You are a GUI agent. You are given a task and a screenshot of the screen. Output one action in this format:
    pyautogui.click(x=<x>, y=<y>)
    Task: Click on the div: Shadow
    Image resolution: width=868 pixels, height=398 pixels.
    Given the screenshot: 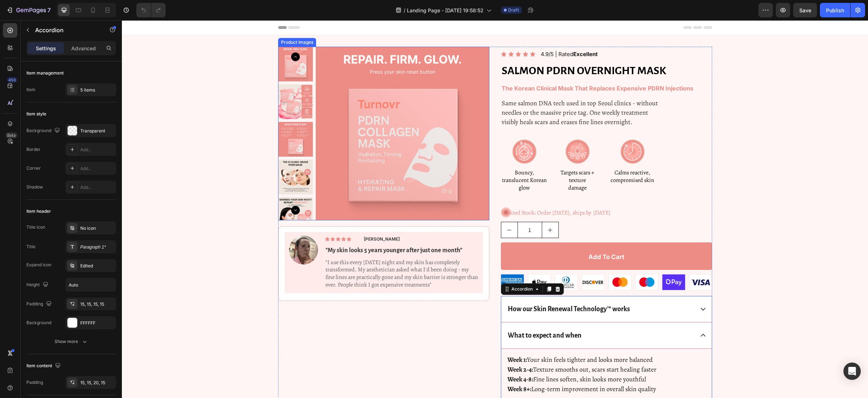 What is the action you would take?
    pyautogui.click(x=35, y=187)
    